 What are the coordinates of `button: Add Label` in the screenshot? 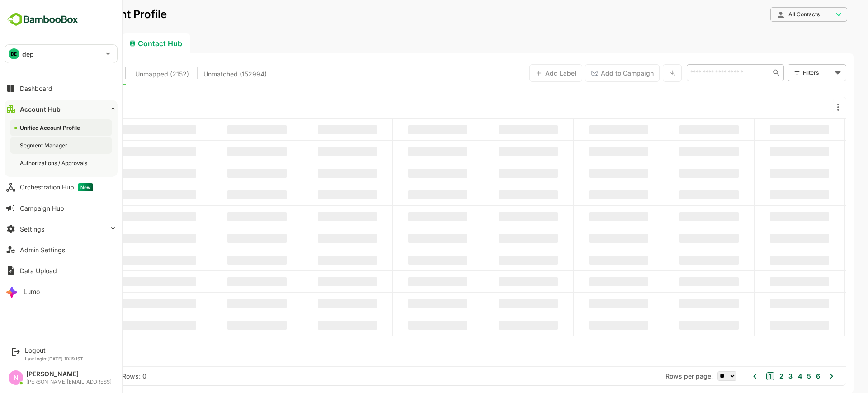 It's located at (524, 73).